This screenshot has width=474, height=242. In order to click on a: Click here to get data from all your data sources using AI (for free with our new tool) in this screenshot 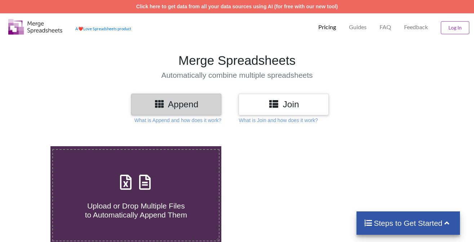, I will do `click(237, 6)`.